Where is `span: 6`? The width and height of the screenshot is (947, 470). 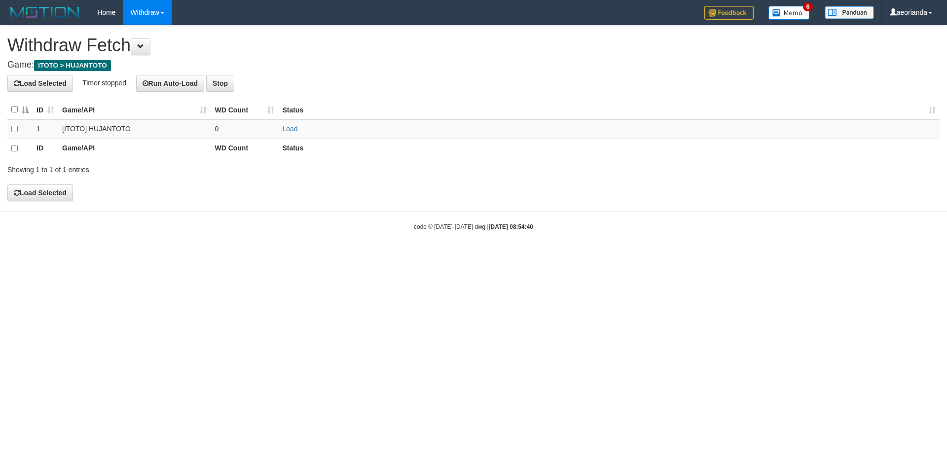
span: 6 is located at coordinates (808, 7).